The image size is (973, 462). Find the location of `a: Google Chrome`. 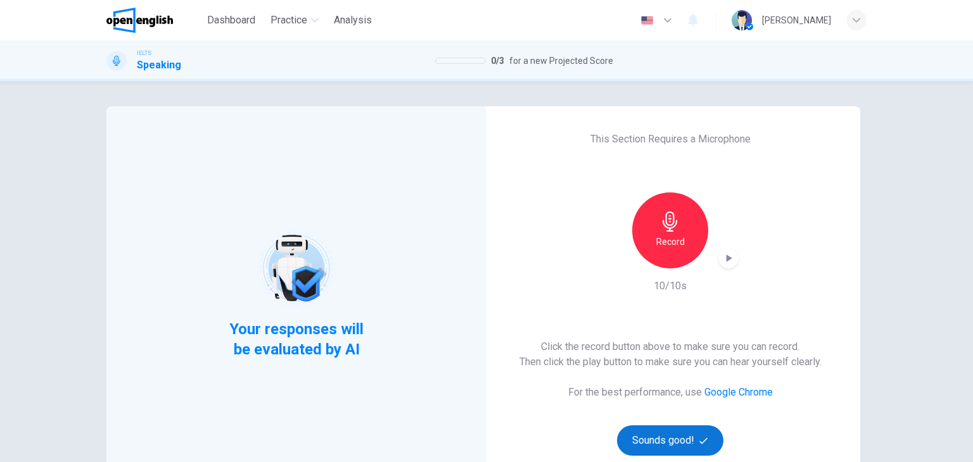

a: Google Chrome is located at coordinates (739, 392).